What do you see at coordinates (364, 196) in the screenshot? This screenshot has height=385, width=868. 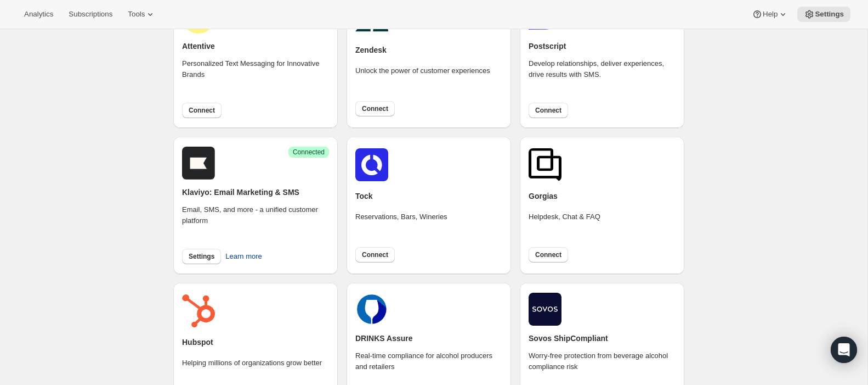 I see `h2: Tock` at bounding box center [364, 196].